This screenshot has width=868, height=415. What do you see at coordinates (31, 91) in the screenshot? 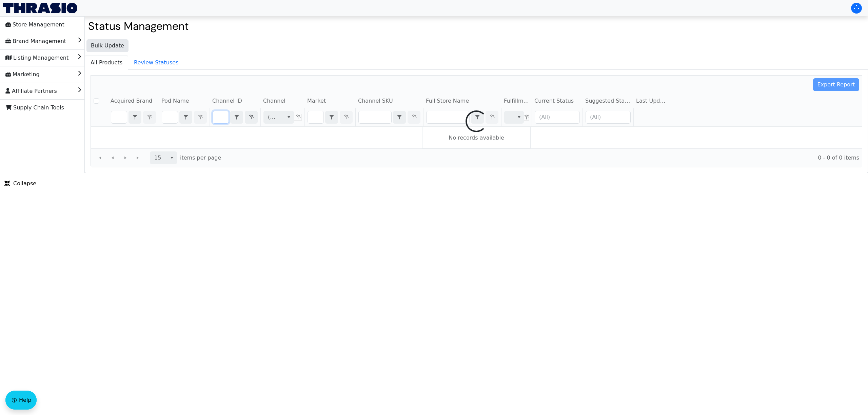
I see `span: Affiliate Partners` at bounding box center [31, 91].